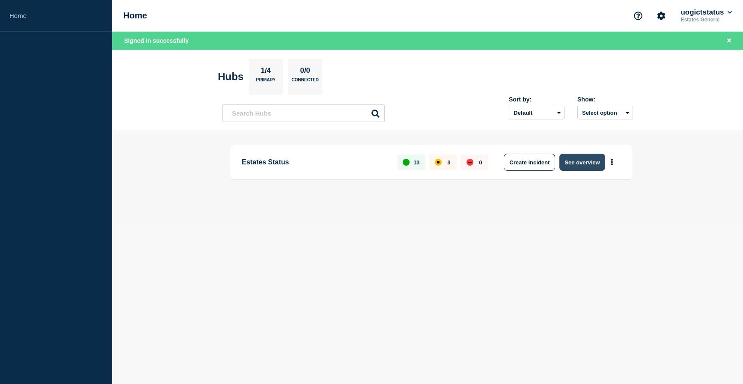  What do you see at coordinates (530, 162) in the screenshot?
I see `button: Create incident` at bounding box center [530, 162].